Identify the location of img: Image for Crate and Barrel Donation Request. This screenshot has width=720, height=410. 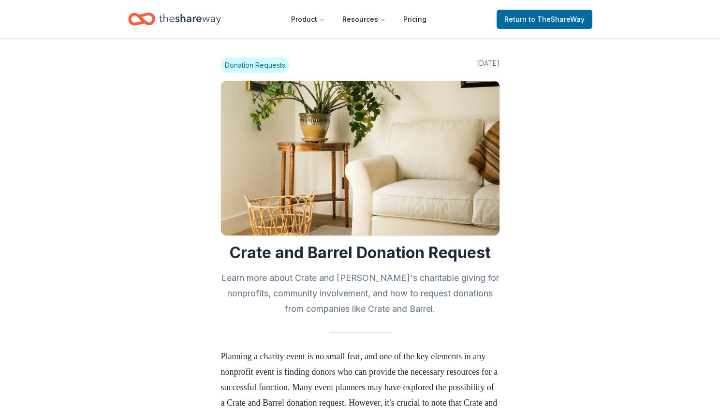
(360, 158).